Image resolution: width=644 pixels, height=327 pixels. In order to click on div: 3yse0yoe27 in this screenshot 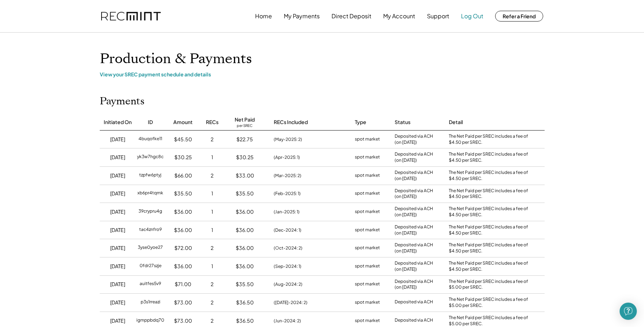, I will do `click(150, 248)`.